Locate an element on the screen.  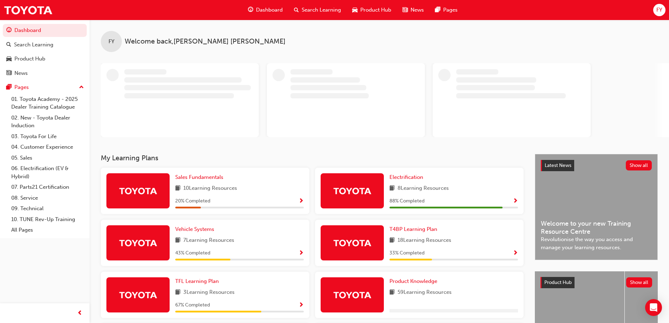
a: pages-iconPages is located at coordinates (446, 10).